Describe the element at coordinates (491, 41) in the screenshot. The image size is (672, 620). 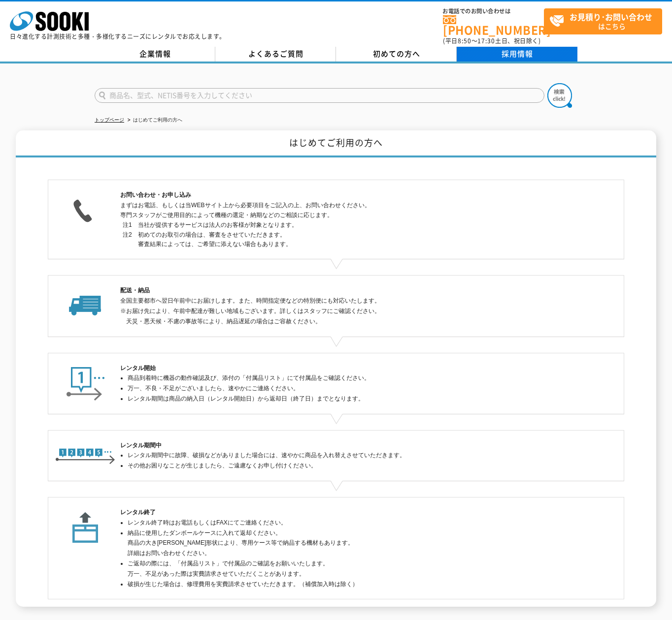
I see `span: (平日 ～ 土日、祝日除く)` at that location.